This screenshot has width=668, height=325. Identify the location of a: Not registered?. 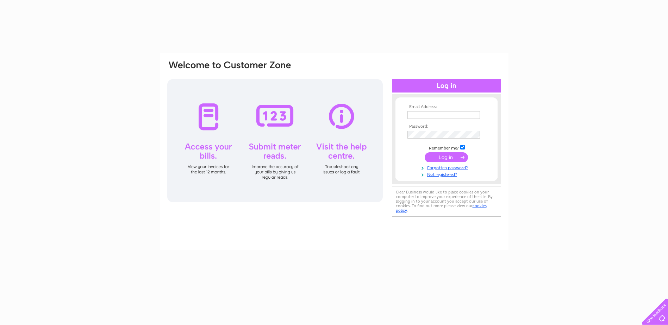
(447, 174).